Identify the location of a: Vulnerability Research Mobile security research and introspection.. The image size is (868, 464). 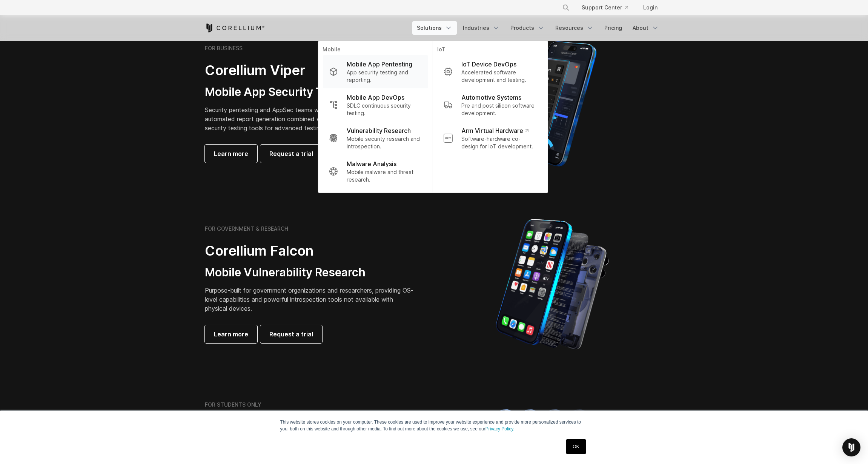
(375, 138).